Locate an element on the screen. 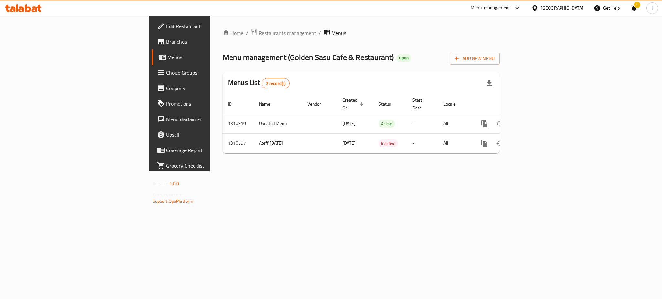 The image size is (662, 299). a: Edit Restaurant is located at coordinates (206, 26).